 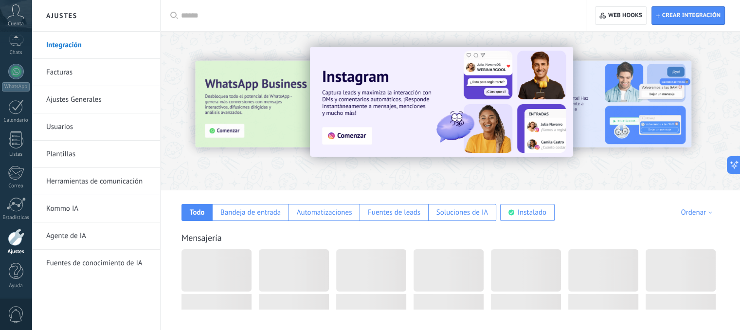 What do you see at coordinates (98, 45) in the screenshot?
I see `a: Integración` at bounding box center [98, 45].